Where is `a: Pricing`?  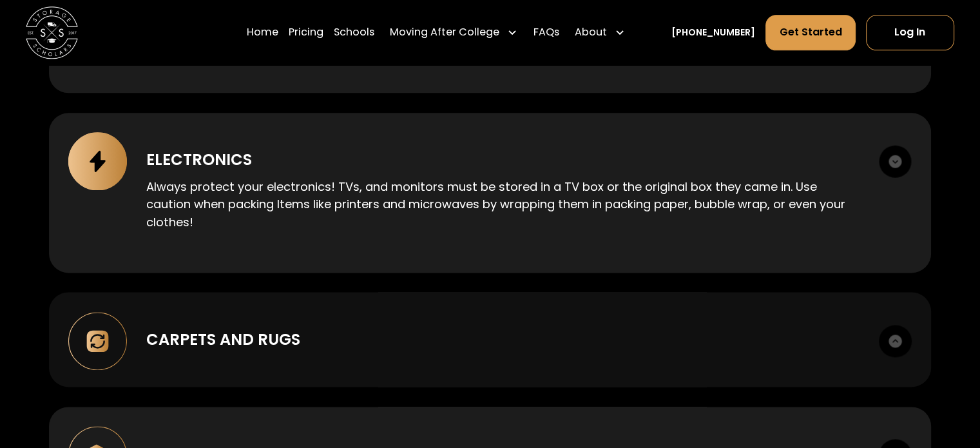
a: Pricing is located at coordinates (307, 32).